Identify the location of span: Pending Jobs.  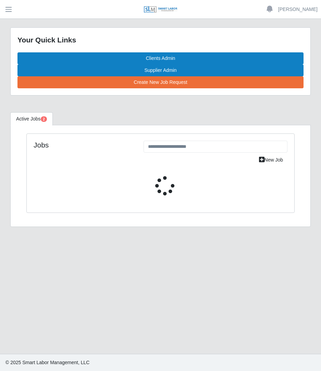
(44, 119).